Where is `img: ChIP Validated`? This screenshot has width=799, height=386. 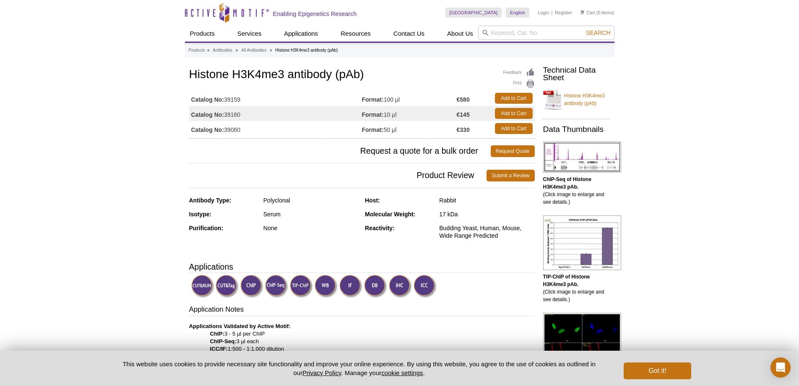 img: ChIP Validated is located at coordinates (252, 286).